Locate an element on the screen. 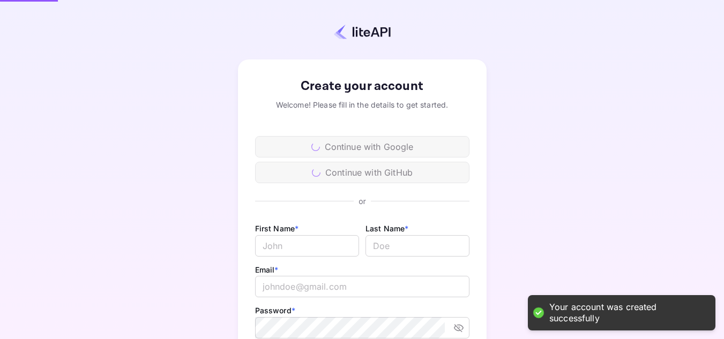  div: Continue with GitHub is located at coordinates (362, 173).